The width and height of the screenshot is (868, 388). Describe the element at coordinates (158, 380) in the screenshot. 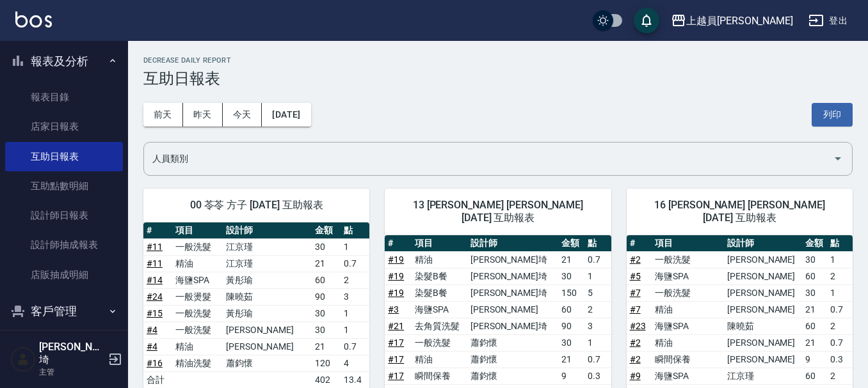

I see `td: 合計` at that location.